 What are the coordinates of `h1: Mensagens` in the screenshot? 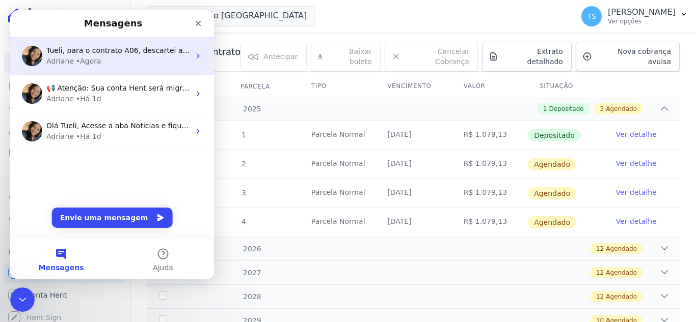 It's located at (103, 13).